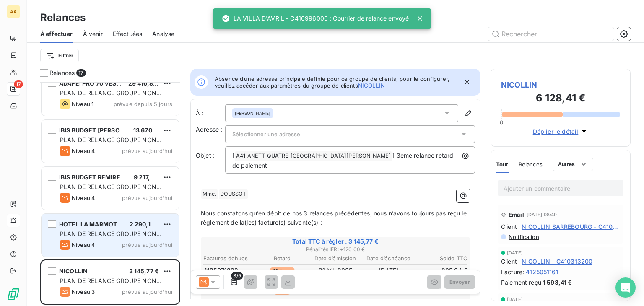 The width and height of the screenshot is (644, 306). Describe the element at coordinates (59, 56) in the screenshot. I see `button: Filtrer` at that location.